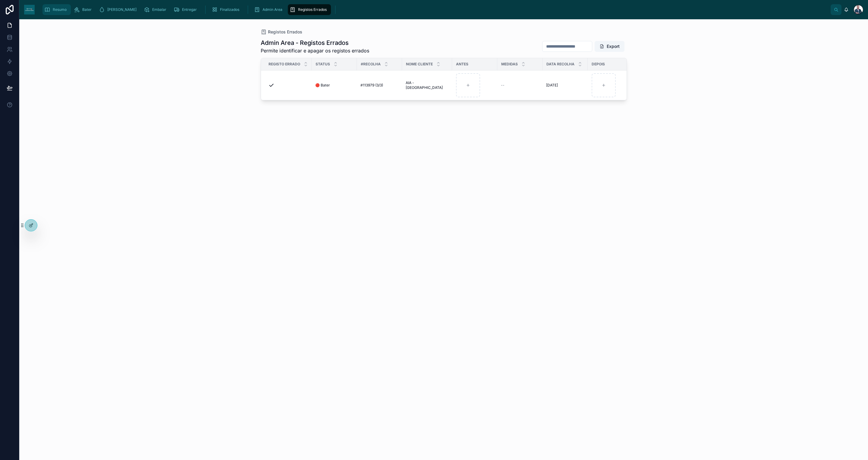  Describe the element at coordinates (186, 10) in the screenshot. I see `a: Entregar` at that location.